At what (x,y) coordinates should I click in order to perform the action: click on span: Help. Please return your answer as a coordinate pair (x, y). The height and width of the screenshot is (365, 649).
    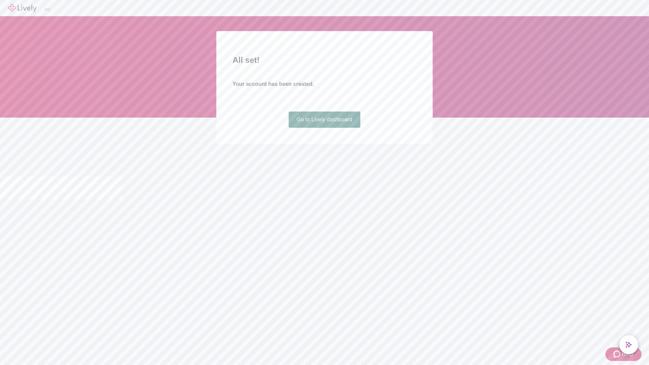
    Looking at the image, I should click on (628, 354).